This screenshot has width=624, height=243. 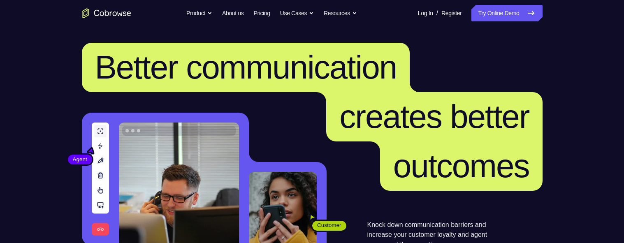 What do you see at coordinates (199, 13) in the screenshot?
I see `button: Product` at bounding box center [199, 13].